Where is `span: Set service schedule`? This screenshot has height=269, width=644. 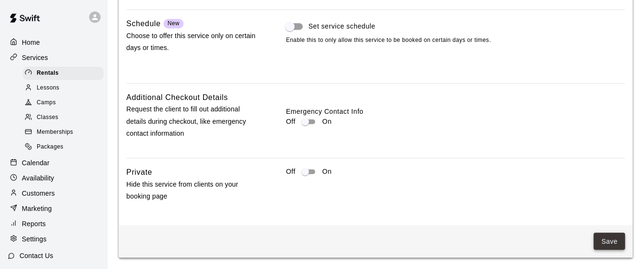
span: Set service schedule is located at coordinates (342, 26).